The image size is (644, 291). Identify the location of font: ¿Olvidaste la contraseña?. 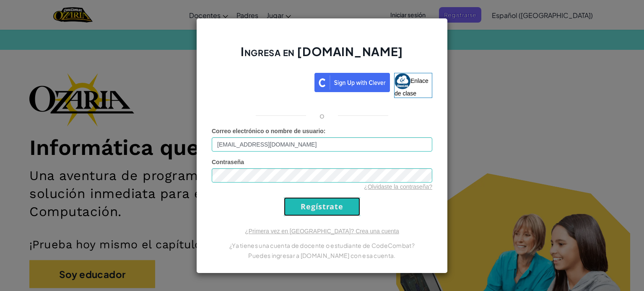
(398, 187).